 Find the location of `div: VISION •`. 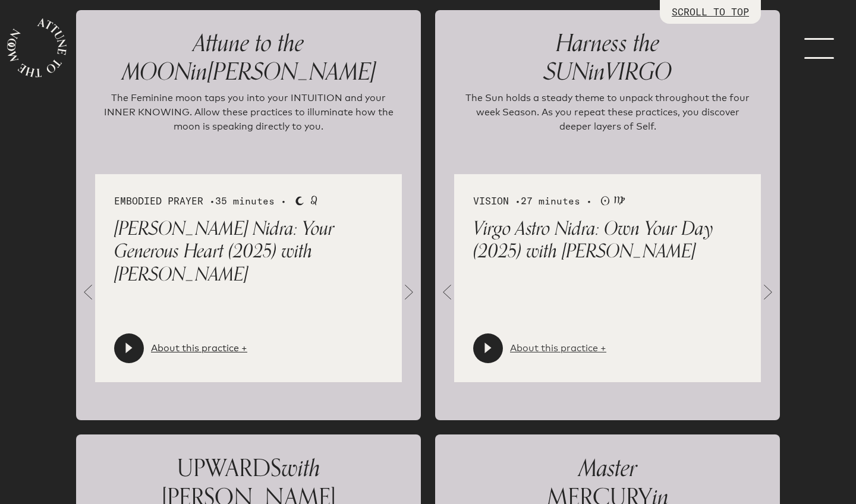

div: VISION • is located at coordinates (607, 200).